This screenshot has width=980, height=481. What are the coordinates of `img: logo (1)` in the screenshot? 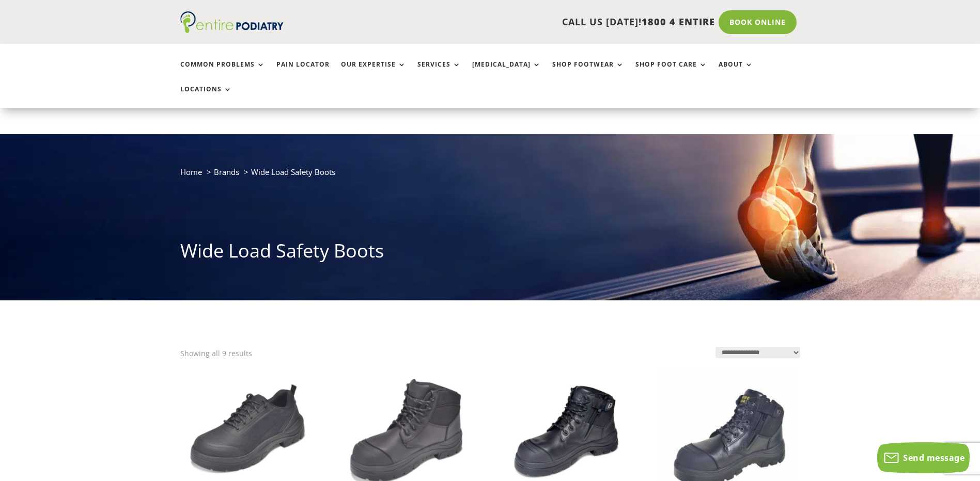 It's located at (232, 22).